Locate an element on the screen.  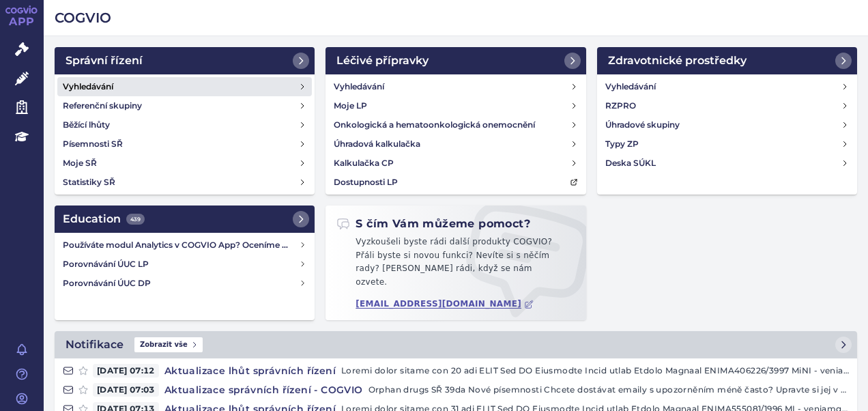
p: Loremi dolor sitame con 20 adi ELIT Sed DO Eiusmodte Incid utlab Etdolo Magnaal ENIMA406226/3997 ... is located at coordinates (595, 371).